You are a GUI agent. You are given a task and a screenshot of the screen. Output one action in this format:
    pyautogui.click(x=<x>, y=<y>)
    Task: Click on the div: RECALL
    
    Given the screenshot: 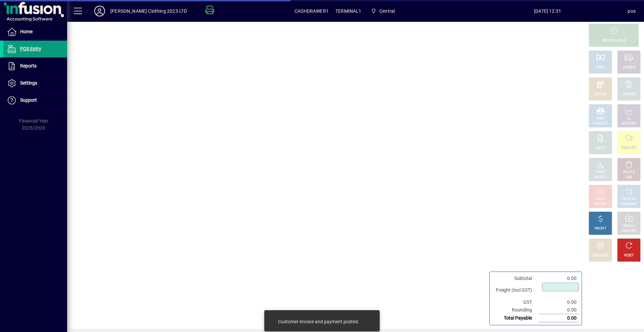 What is the action you would take?
    pyautogui.click(x=629, y=226)
    